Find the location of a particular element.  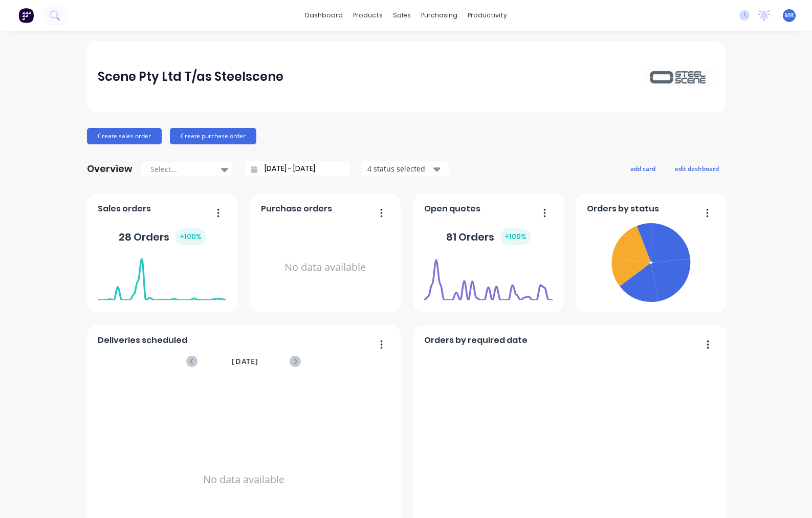

button: Create purchase order is located at coordinates (213, 136).